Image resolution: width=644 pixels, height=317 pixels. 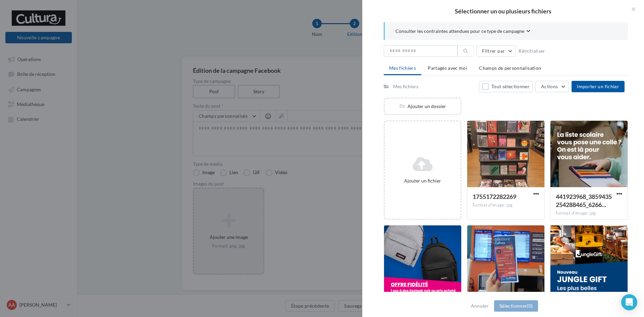 I want to click on div: Open Intercom Messenger, so click(x=629, y=302).